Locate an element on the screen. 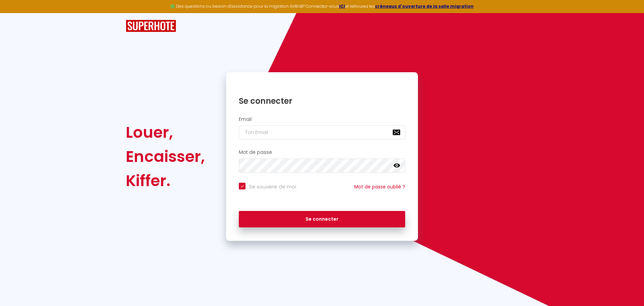  a: ICI is located at coordinates (342, 6).